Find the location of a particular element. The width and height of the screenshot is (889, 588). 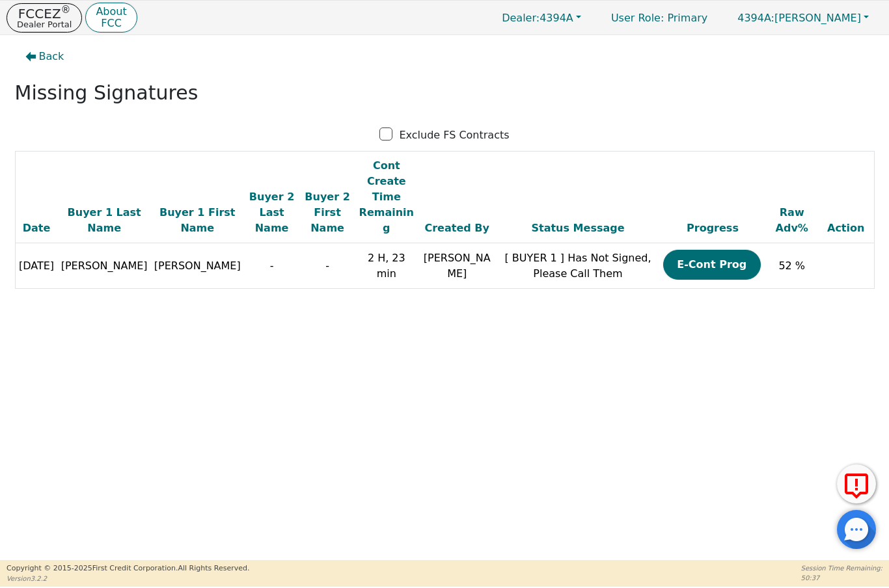

div: Buyer 2 Last Name is located at coordinates (272, 213).